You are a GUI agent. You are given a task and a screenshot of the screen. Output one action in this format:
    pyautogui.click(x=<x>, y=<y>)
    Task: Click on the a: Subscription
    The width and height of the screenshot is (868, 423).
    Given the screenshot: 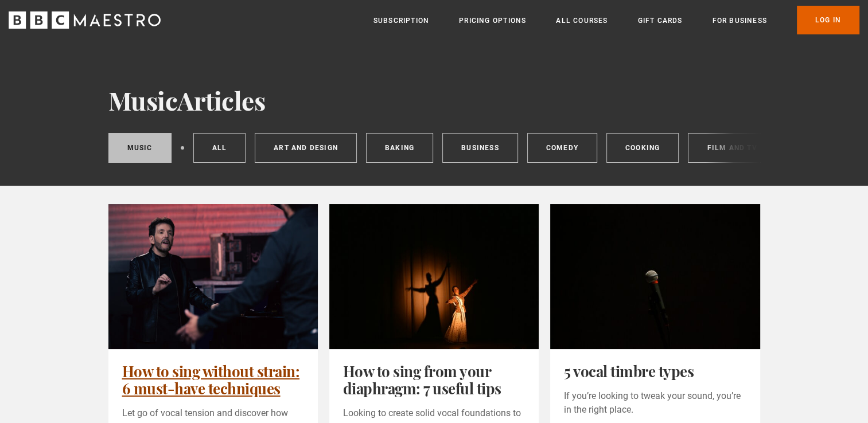 What is the action you would take?
    pyautogui.click(x=401, y=21)
    